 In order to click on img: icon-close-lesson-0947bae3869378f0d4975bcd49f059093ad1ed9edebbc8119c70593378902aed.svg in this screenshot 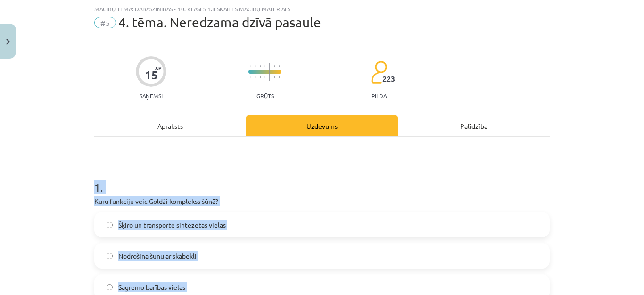, I will do `click(8, 41)`.